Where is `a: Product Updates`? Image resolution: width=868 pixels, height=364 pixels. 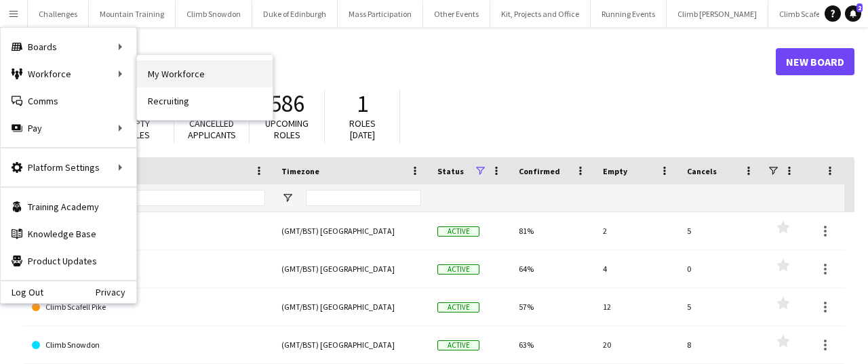
a: Product Updates is located at coordinates (68, 260).